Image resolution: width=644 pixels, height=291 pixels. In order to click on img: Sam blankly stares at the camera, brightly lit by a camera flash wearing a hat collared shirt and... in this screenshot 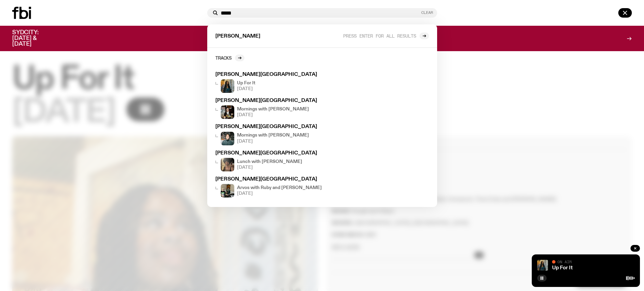, I will do `click(228, 112)`.